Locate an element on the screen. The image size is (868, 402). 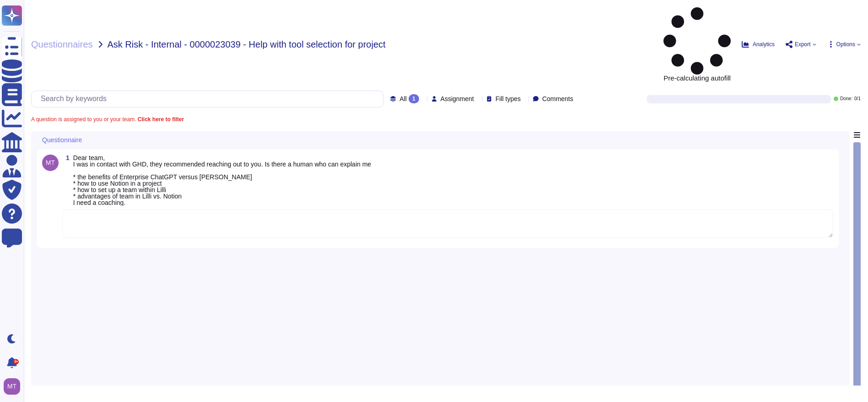
input: Search by keywords is located at coordinates (210, 99).